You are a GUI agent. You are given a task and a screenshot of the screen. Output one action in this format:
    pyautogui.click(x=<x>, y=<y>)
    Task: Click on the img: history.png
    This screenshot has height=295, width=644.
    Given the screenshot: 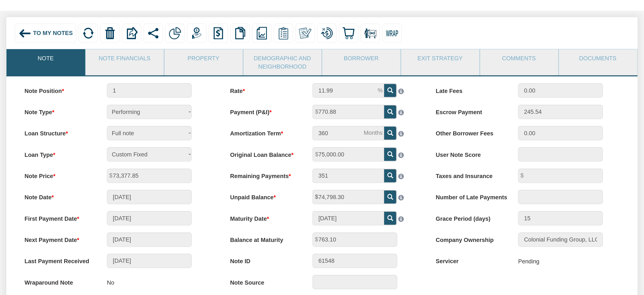 What is the action you would take?
    pyautogui.click(x=219, y=33)
    